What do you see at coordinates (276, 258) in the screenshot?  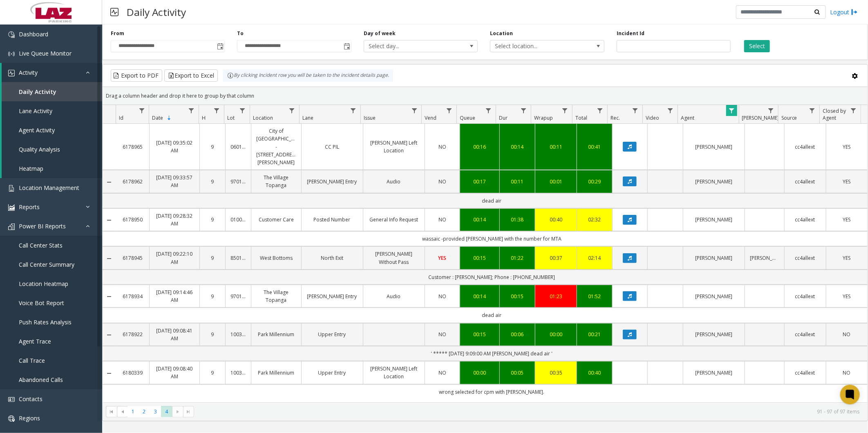 I see `a: West Bottoms` at bounding box center [276, 258].